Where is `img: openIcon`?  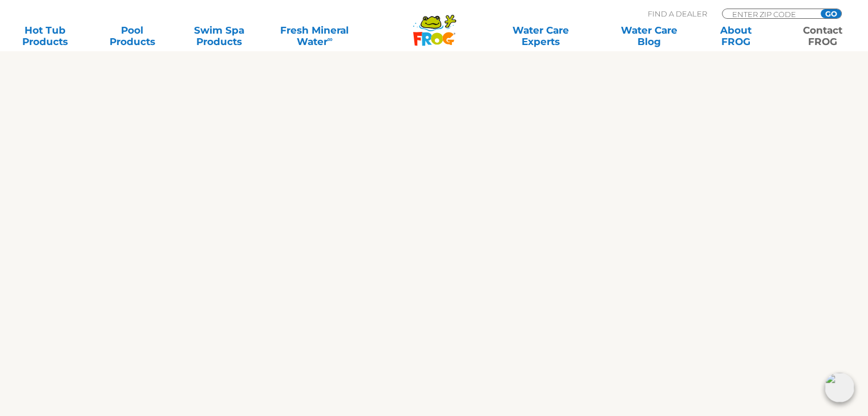 img: openIcon is located at coordinates (840, 388).